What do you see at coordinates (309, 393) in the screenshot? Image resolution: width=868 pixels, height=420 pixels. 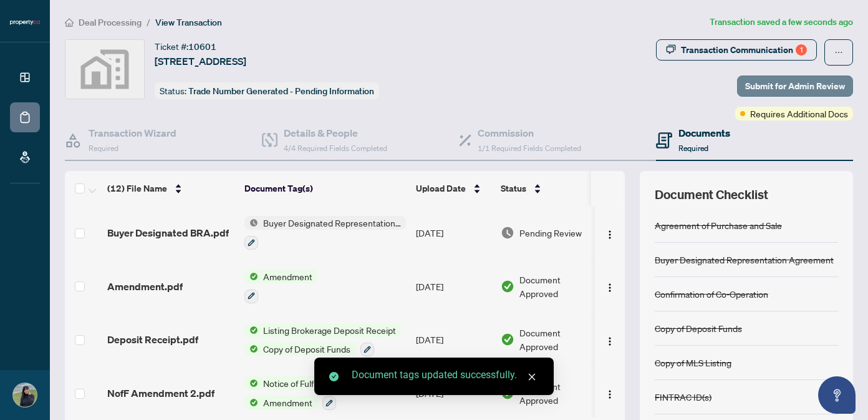 I see `button: Status IconNotice of Fulfillment/WaiverStatus IconAmendment` at bounding box center [309, 393].